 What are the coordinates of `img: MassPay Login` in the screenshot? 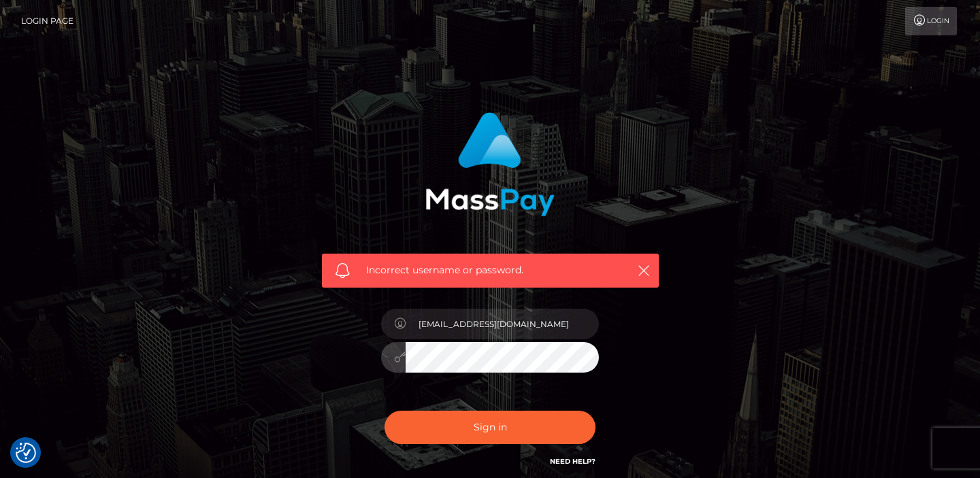 It's located at (490, 164).